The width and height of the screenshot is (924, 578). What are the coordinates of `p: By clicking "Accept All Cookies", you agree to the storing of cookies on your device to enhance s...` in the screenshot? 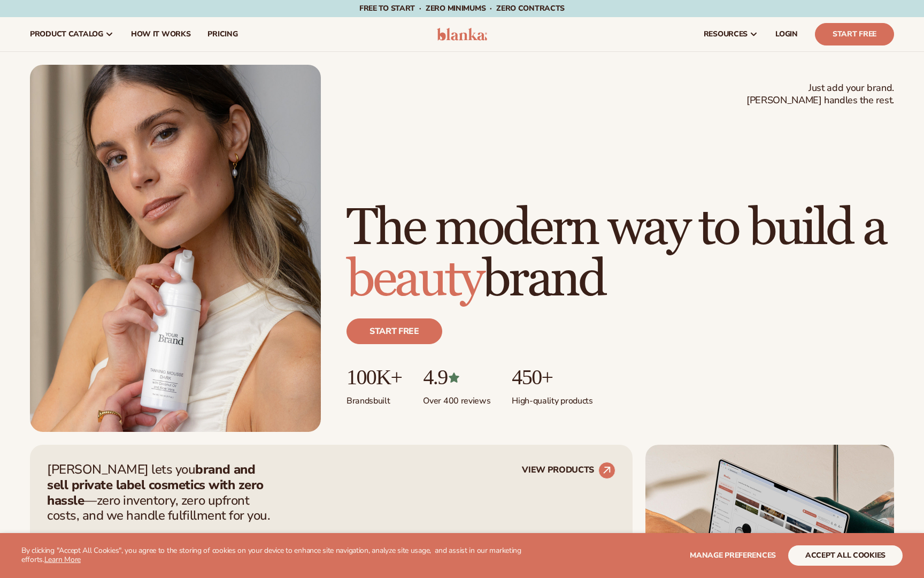 It's located at (285, 555).